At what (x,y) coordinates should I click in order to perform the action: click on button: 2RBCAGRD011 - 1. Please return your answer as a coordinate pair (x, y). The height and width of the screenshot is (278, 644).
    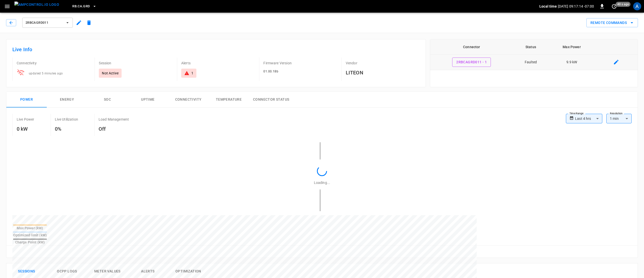
    Looking at the image, I should click on (471, 62).